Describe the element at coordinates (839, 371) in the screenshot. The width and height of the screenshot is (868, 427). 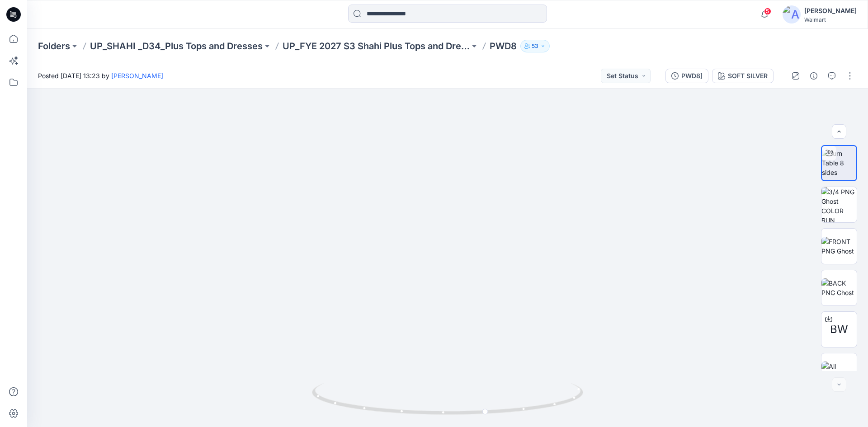
I see `img: All colorways` at that location.